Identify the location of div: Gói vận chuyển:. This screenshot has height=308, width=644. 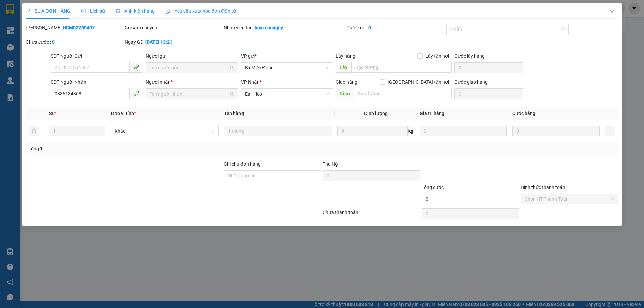
(173, 28).